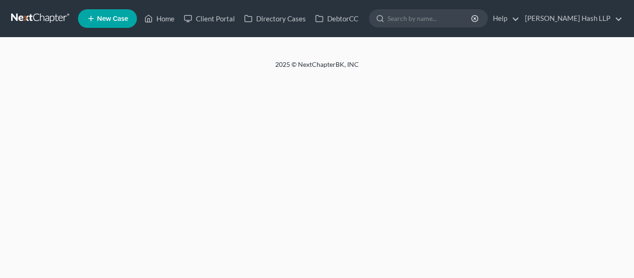 This screenshot has width=634, height=278. Describe the element at coordinates (430, 18) in the screenshot. I see `input: Search by name...` at that location.